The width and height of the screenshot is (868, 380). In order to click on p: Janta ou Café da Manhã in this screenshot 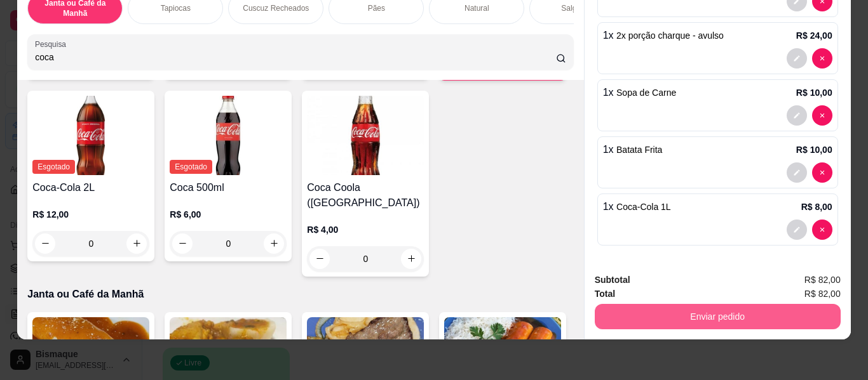, I will do `click(300, 294)`.